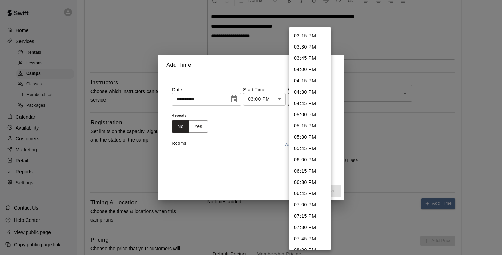  What do you see at coordinates (310, 227) in the screenshot?
I see `li: 07:30 PM` at bounding box center [310, 227].